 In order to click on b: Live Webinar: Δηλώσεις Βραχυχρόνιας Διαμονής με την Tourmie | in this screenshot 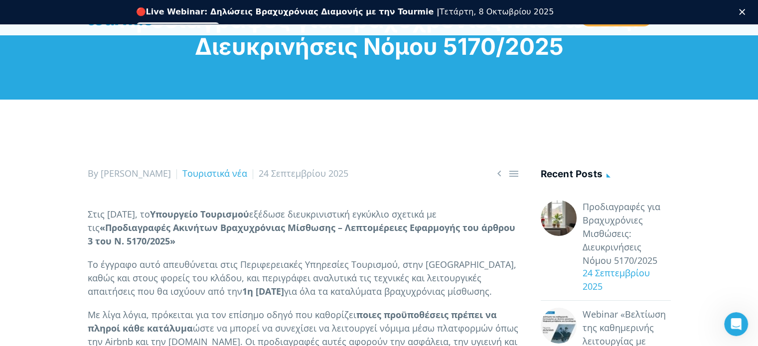, I will do `click(292, 11)`.